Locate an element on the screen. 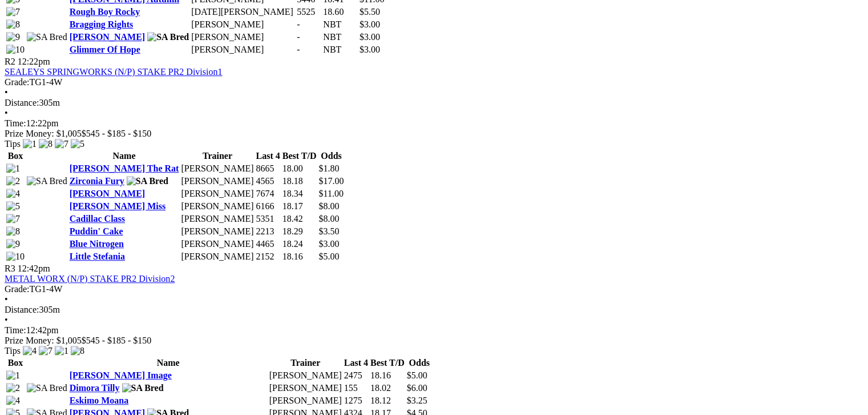 This screenshot has height=415, width=868. td: 18.34 is located at coordinates (300, 193).